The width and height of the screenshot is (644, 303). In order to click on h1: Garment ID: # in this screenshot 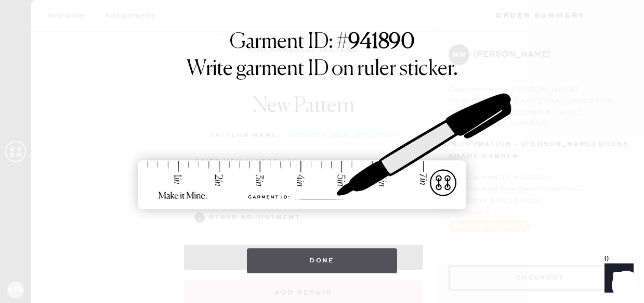, I will do `click(322, 43)`.